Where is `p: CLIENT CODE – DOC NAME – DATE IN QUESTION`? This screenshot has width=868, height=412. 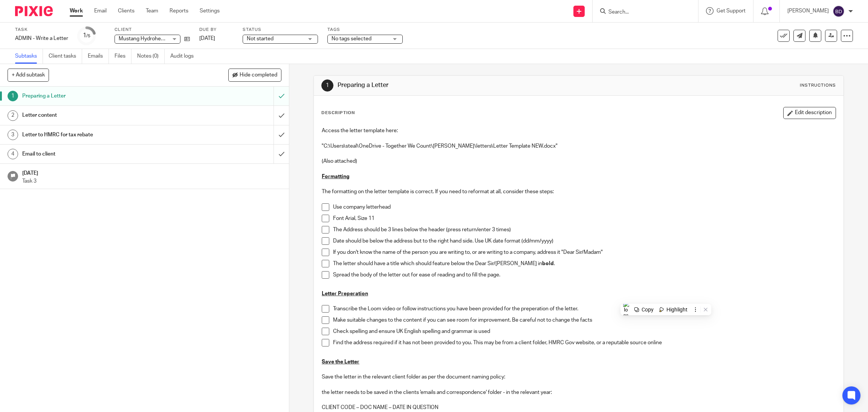
p: CLIENT CODE – DOC NAME – DATE IN QUESTION is located at coordinates (578, 407).